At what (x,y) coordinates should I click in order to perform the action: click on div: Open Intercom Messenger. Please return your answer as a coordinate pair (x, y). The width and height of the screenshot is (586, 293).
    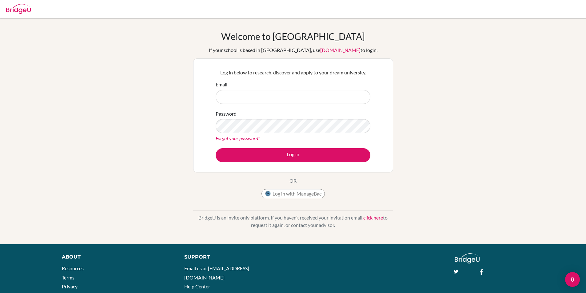
    Looking at the image, I should click on (572, 280).